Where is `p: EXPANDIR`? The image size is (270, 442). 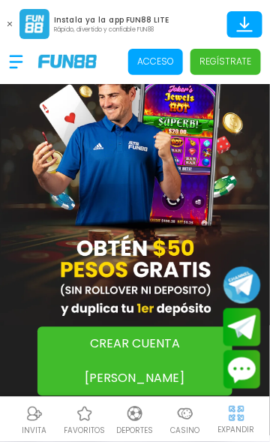
p: EXPANDIR is located at coordinates (236, 430).